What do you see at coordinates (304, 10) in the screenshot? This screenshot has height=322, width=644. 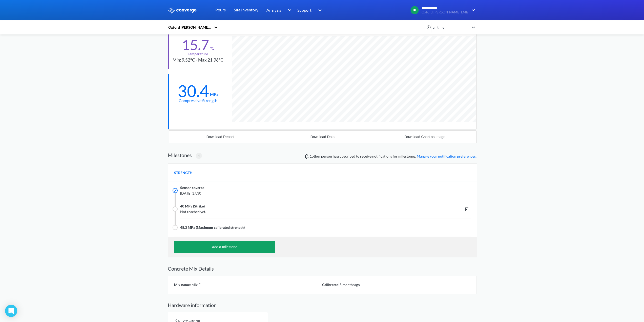 I see `span: Support` at bounding box center [304, 10].